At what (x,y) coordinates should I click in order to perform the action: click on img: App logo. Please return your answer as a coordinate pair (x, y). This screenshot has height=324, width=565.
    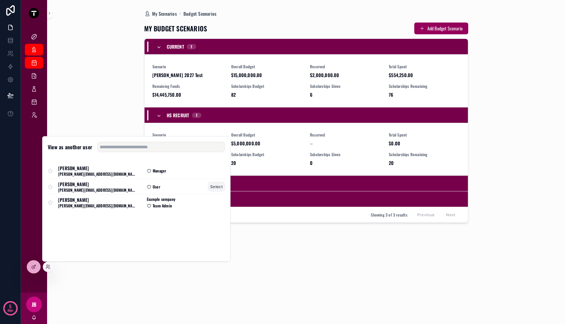
    Looking at the image, I should click on (34, 13).